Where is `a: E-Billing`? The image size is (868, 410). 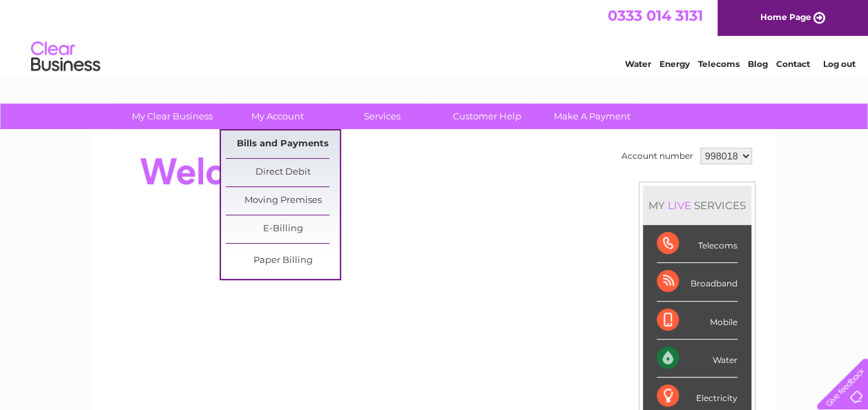
a: E-Billing is located at coordinates (282, 230).